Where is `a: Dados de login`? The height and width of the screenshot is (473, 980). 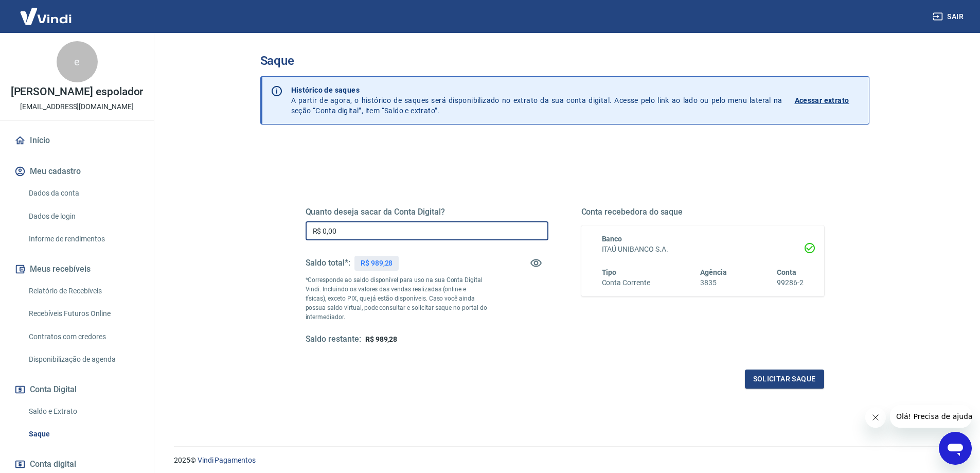 a: Dados de login is located at coordinates (83, 216).